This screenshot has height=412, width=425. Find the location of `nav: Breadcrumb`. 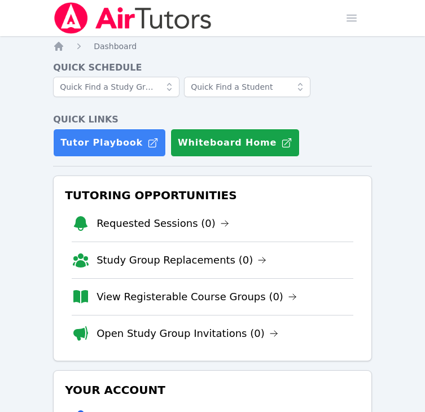

nav: Breadcrumb is located at coordinates (212, 46).